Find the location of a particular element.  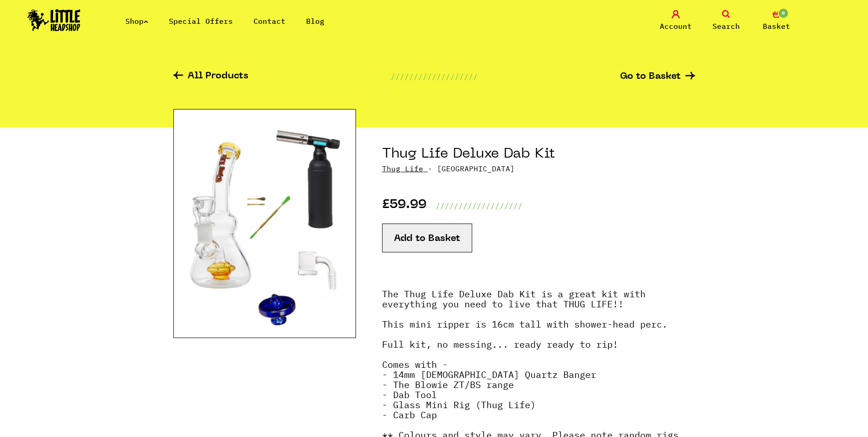

img: Thug Life Deluxe Dab Kit is located at coordinates (265, 223).